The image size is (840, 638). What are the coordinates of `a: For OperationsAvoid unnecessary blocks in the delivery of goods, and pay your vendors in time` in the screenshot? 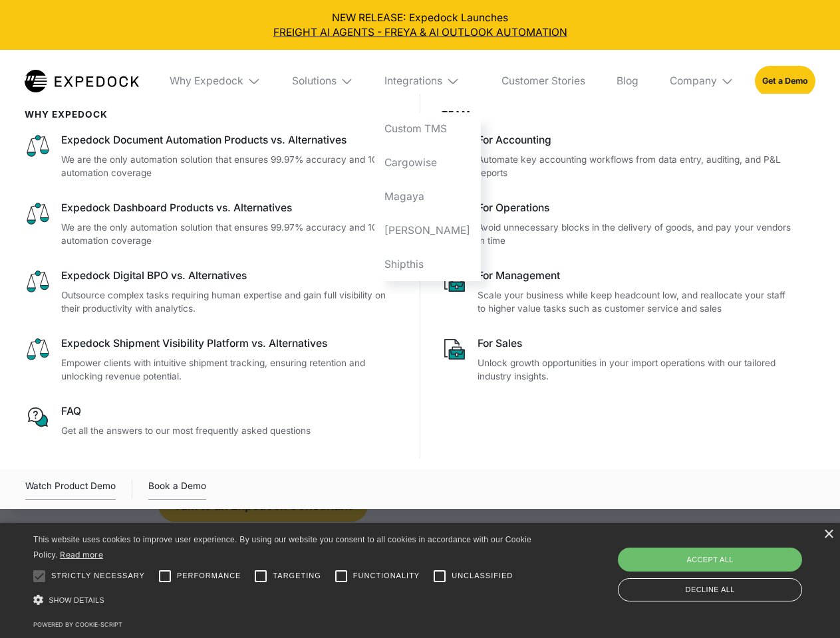 It's located at (618, 224).